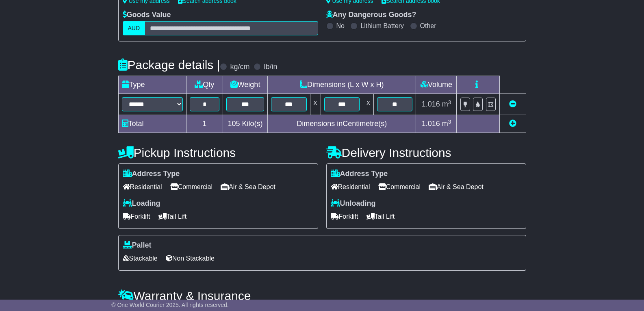 The height and width of the screenshot is (311, 644). Describe the element at coordinates (218, 153) in the screenshot. I see `h4: Pickup Instructions` at that location.